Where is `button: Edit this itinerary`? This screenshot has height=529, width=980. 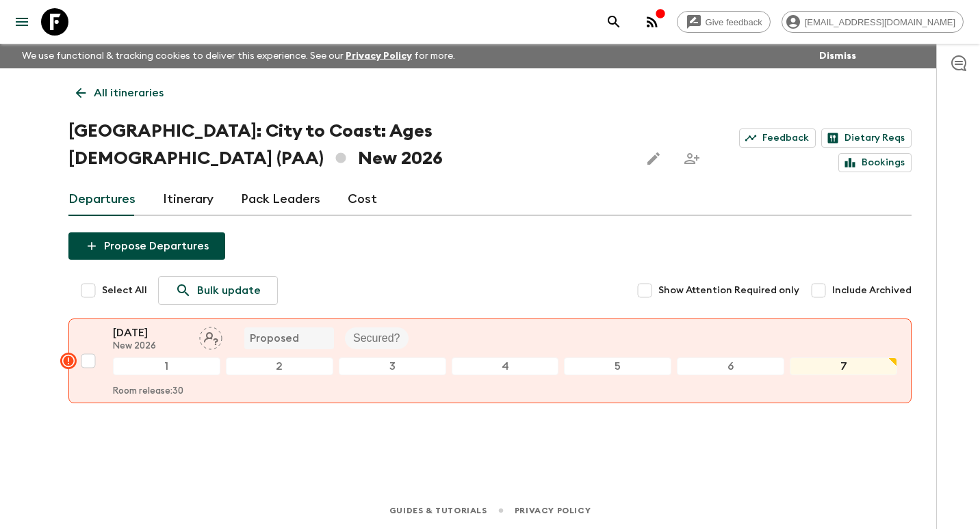 button: Edit this itinerary is located at coordinates (654, 158).